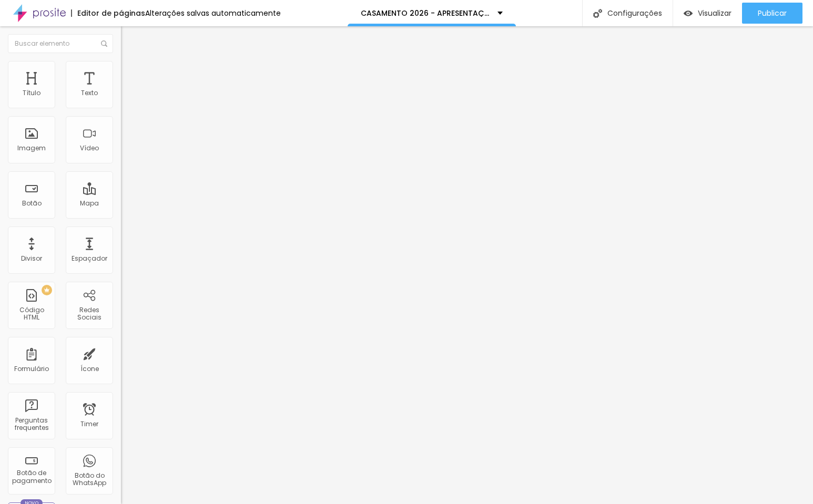 This screenshot has height=504, width=813. What do you see at coordinates (425, 13) in the screenshot?
I see `p: CASAMENTO 2026 - APRESENTAÇÃO` at bounding box center [425, 13].